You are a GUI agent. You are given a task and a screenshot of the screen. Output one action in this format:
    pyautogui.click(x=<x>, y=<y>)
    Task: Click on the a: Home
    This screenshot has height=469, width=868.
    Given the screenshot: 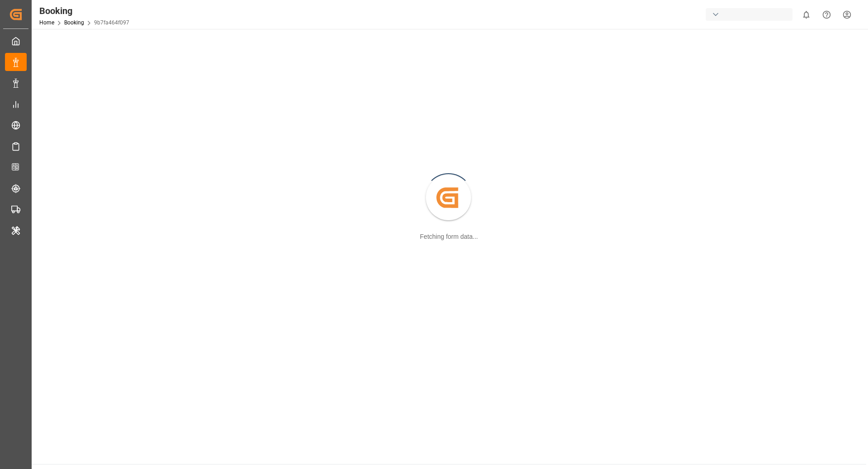 What is the action you would take?
    pyautogui.click(x=47, y=22)
    